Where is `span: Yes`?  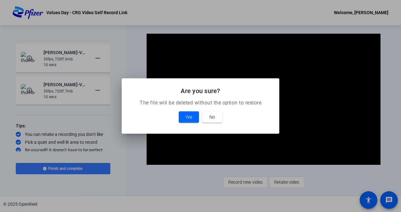 span: Yes is located at coordinates (189, 117).